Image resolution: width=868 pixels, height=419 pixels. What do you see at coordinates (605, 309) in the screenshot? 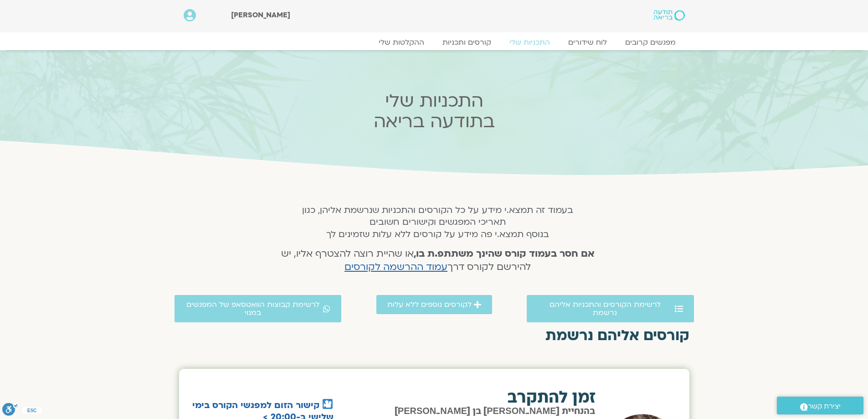
I see `span: לרשימת הקורסים והתכניות אליהם נרשמת` at bounding box center [605, 309].